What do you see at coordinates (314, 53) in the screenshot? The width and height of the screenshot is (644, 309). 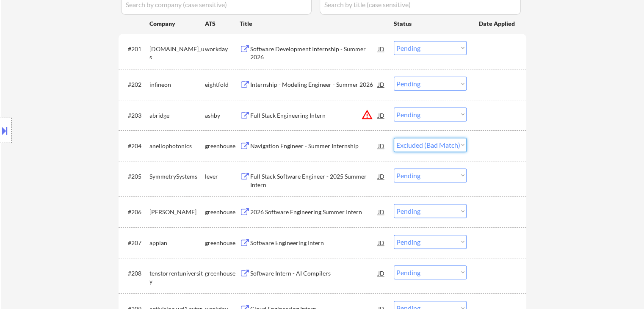 I see `div: Software Development Internship - Summer 2026` at bounding box center [314, 53].